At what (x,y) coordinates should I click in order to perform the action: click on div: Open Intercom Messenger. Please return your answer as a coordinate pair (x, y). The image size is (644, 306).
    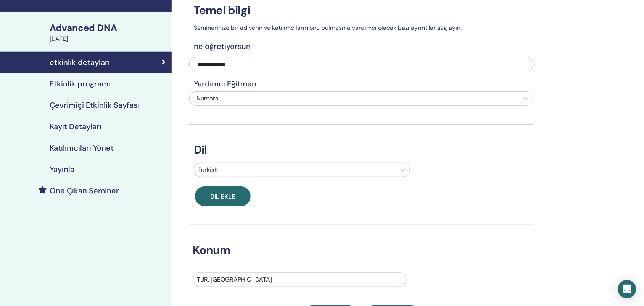
    Looking at the image, I should click on (627, 289).